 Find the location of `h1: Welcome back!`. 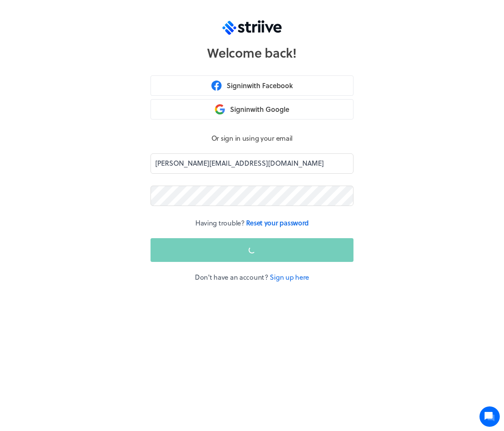

h1: Welcome back! is located at coordinates (252, 53).